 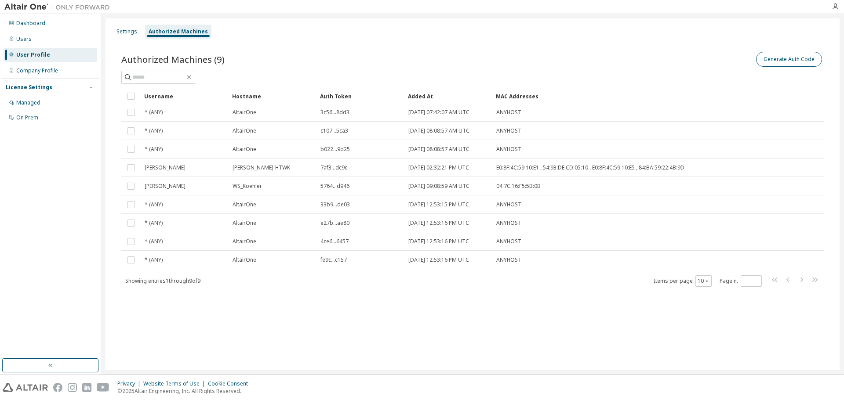 I want to click on span: WS_Koehler, so click(x=247, y=186).